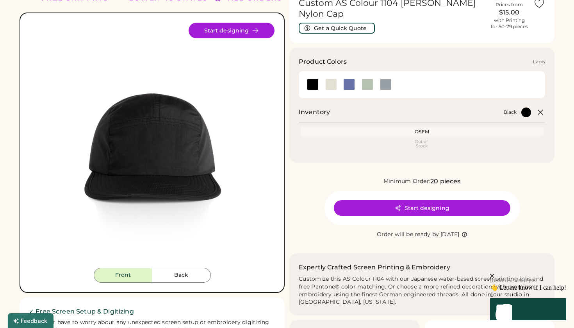 The width and height of the screenshot is (574, 328). What do you see at coordinates (337, 28) in the screenshot?
I see `button: Get a Quick Quote` at bounding box center [337, 28].